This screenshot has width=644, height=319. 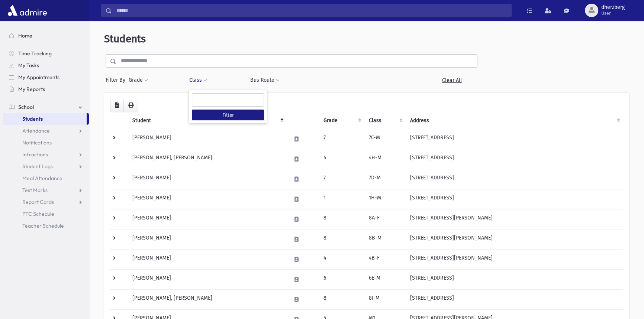 I want to click on td: 4H-M, so click(x=385, y=159).